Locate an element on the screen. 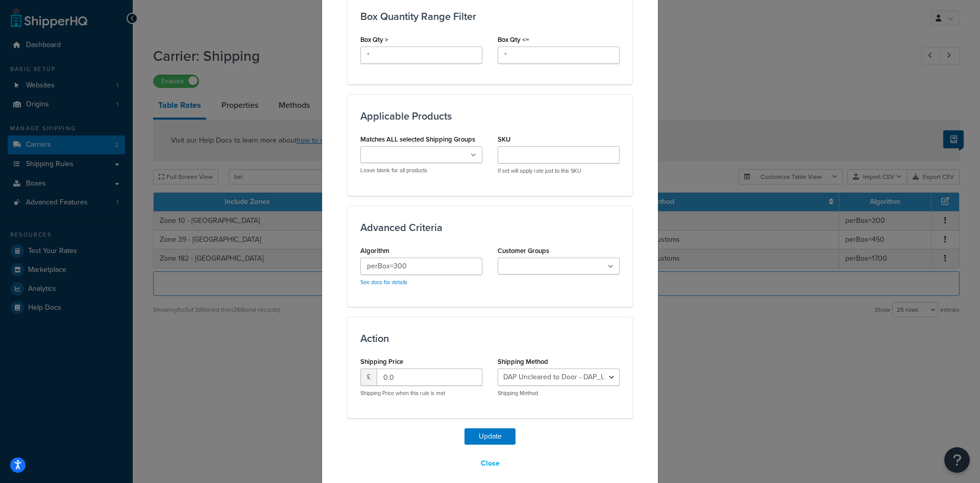 Image resolution: width=980 pixels, height=483 pixels. a: See docs for details is located at coordinates (384, 282).